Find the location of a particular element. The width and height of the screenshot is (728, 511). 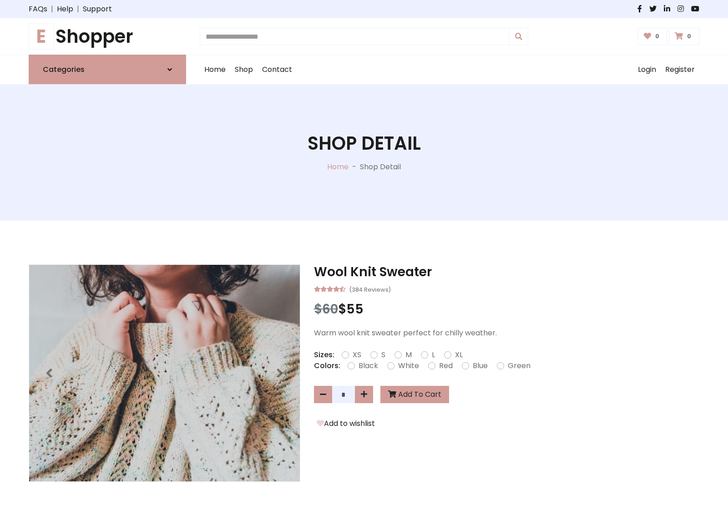

label: Green is located at coordinates (519, 366).